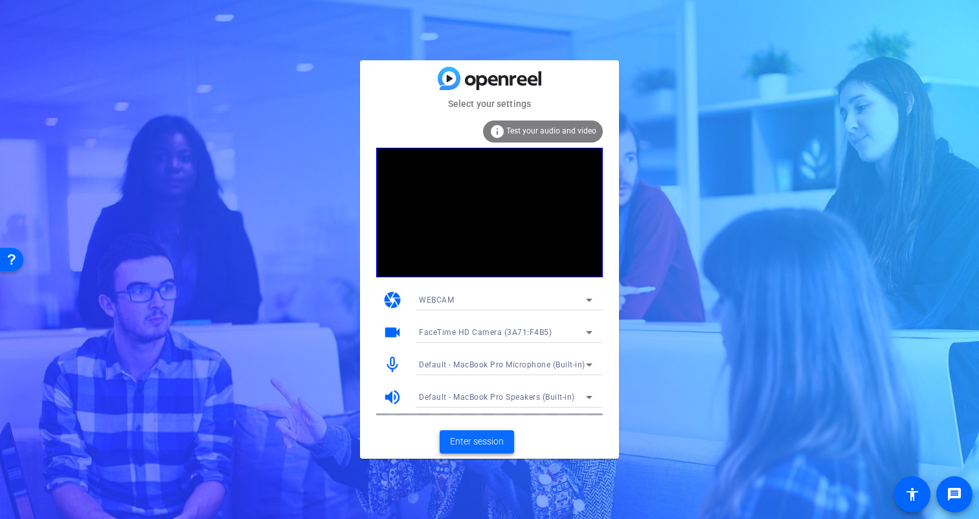 This screenshot has height=519, width=979. What do you see at coordinates (497, 397) in the screenshot?
I see `span: Default - MacBook Pro Speakers (Built-in)` at bounding box center [497, 397].